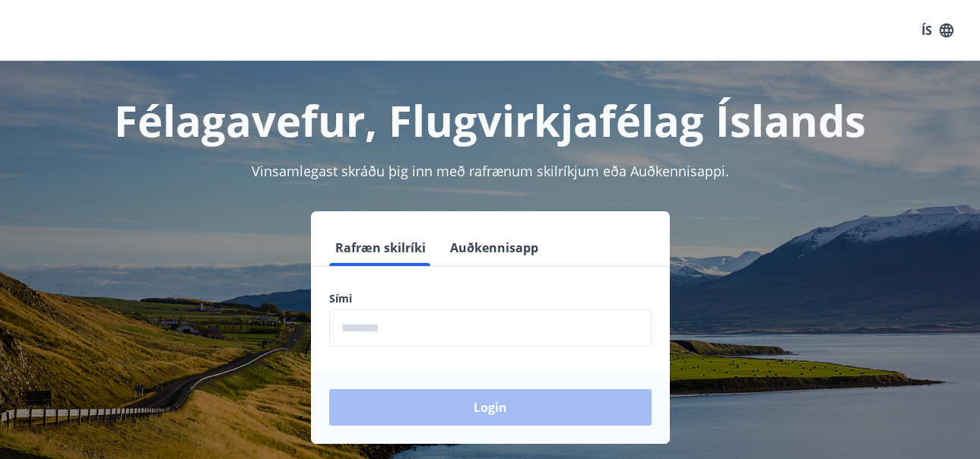  Describe the element at coordinates (380, 247) in the screenshot. I see `button: Rafræn skilríki` at that location.